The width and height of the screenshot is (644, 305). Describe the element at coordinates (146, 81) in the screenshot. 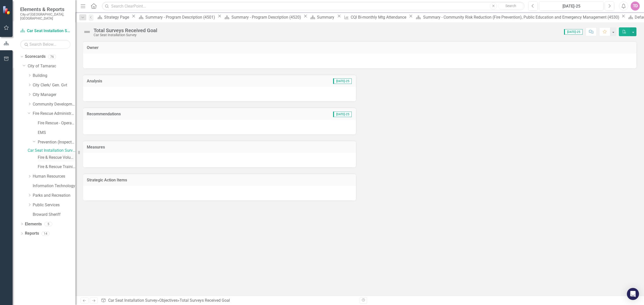

I see `h3: Analysis` at that location.